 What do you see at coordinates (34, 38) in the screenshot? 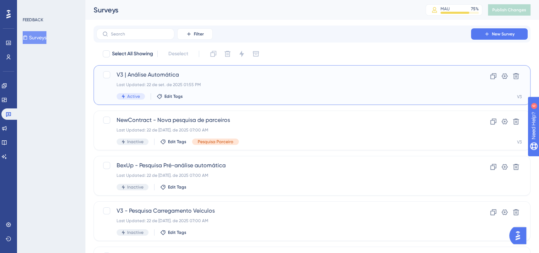
I see `button: Surveys` at bounding box center [34, 38].